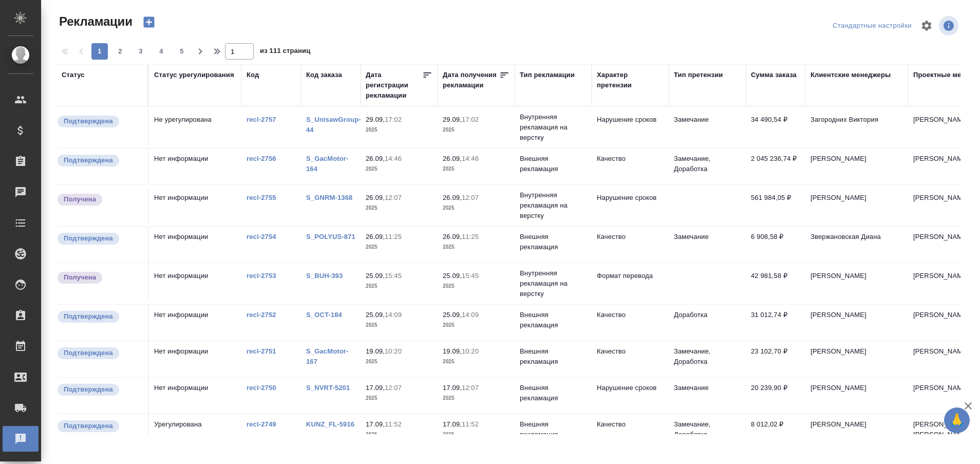 The image size is (980, 464). I want to click on a: recl-2751, so click(261, 351).